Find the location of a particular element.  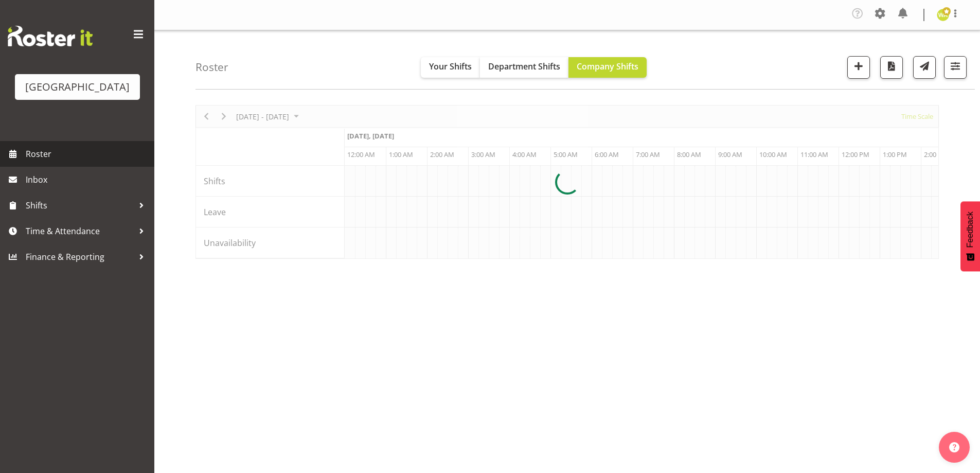

span: Your Shifts is located at coordinates (450, 67).